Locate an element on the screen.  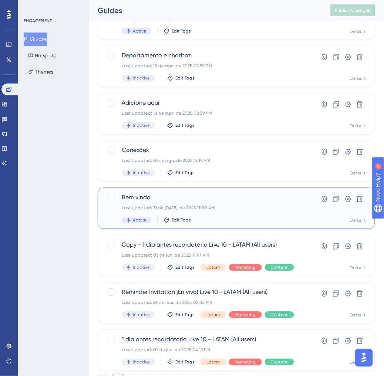
button: Guides is located at coordinates (35, 39).